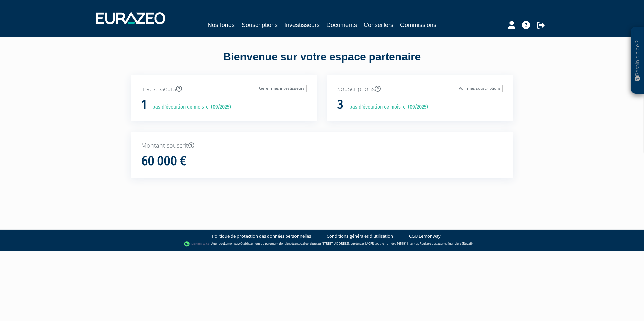 This screenshot has height=321, width=644. What do you see at coordinates (197, 244) in the screenshot?
I see `img: logo-lemonway.png` at bounding box center [197, 244].